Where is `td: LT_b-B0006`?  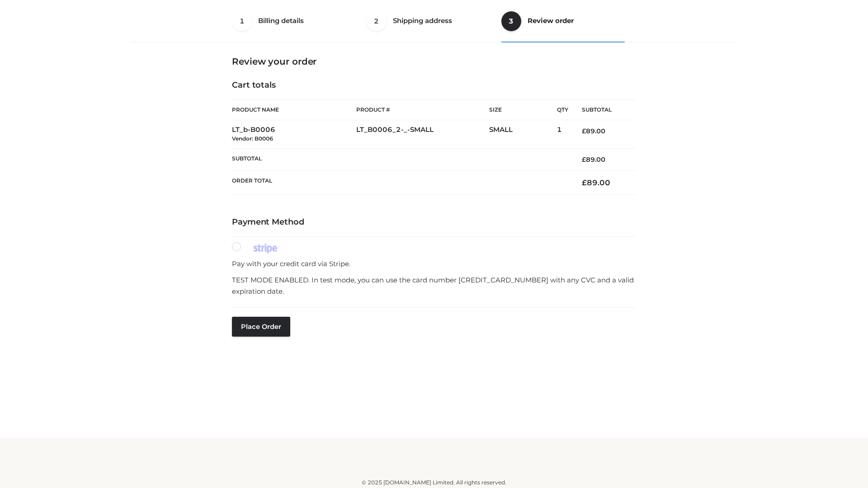 td: LT_b-B0006 is located at coordinates (294, 134).